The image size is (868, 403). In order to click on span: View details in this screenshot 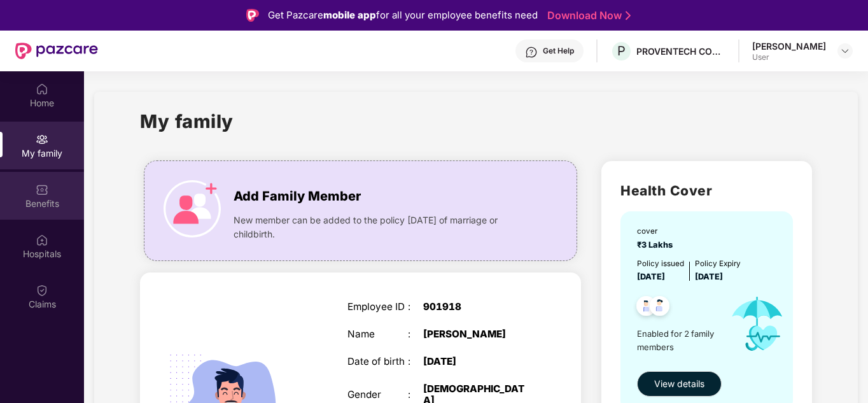, I will do `click(679, 384)`.